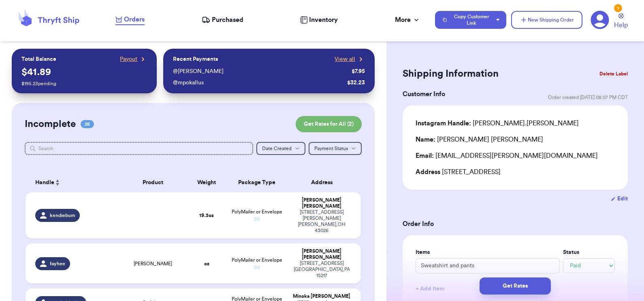 The height and width of the screenshot is (301, 644). I want to click on h3: Customer Info, so click(424, 94).